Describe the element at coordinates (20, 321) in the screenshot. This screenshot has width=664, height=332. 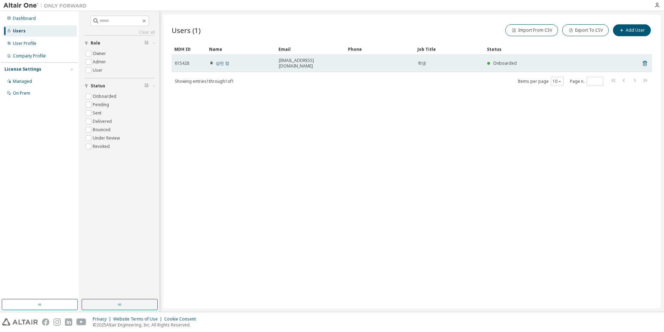
I see `img: altair_logo.svg` at that location.